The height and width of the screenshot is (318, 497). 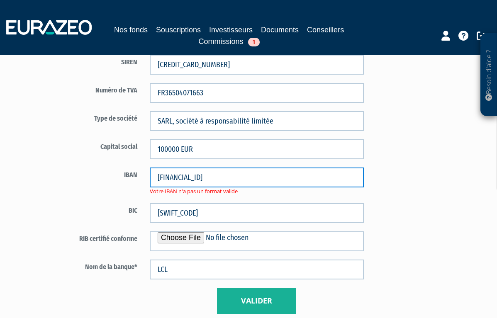 What do you see at coordinates (131, 30) in the screenshot?
I see `a: Nos fonds` at bounding box center [131, 30].